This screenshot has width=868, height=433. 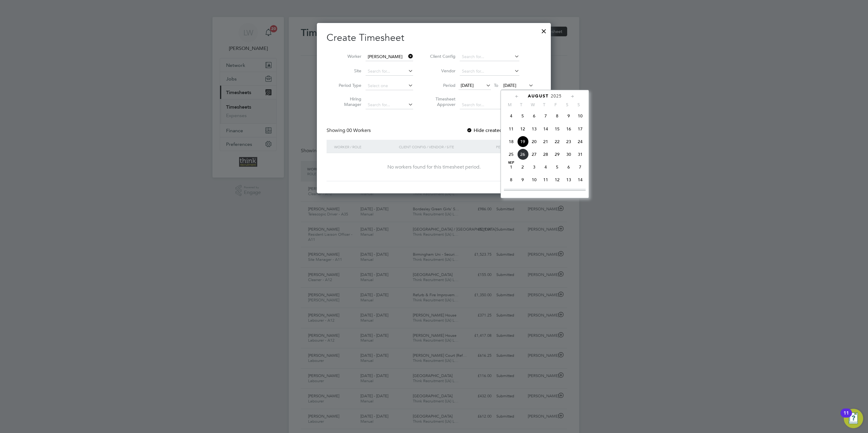 What do you see at coordinates (557, 142) in the screenshot?
I see `span: 22` at bounding box center [557, 142].